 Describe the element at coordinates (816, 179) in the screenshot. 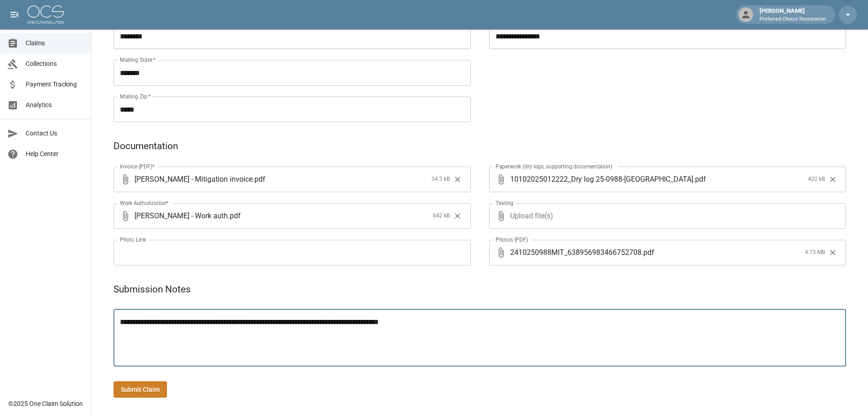

I see `span: 422 kB` at that location.